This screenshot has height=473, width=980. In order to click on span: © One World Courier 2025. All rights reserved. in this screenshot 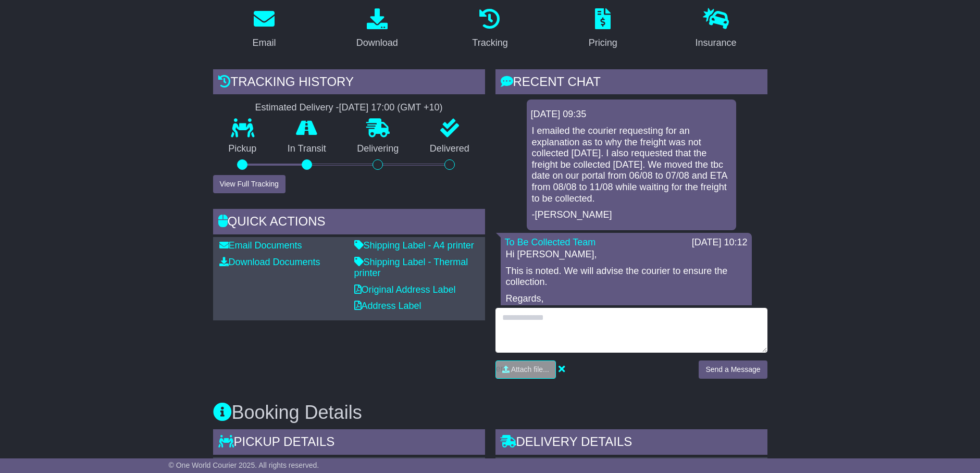, I will do `click(244, 465)`.